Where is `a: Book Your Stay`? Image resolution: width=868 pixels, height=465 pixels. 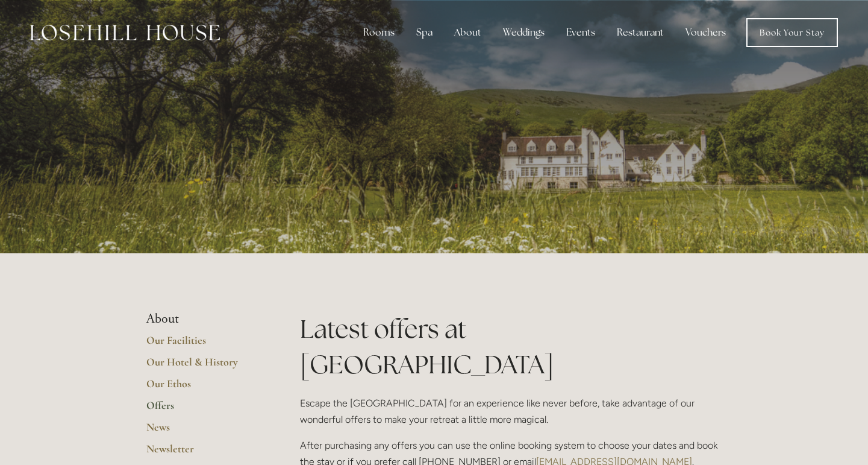
a: Book Your Stay is located at coordinates (792, 33).